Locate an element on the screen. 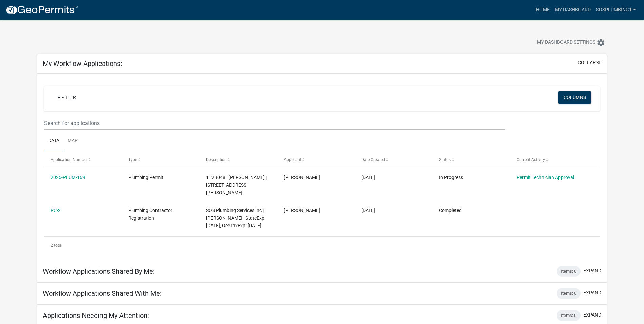 This screenshot has height=324, width=644. div: collapse is located at coordinates (322, 167).